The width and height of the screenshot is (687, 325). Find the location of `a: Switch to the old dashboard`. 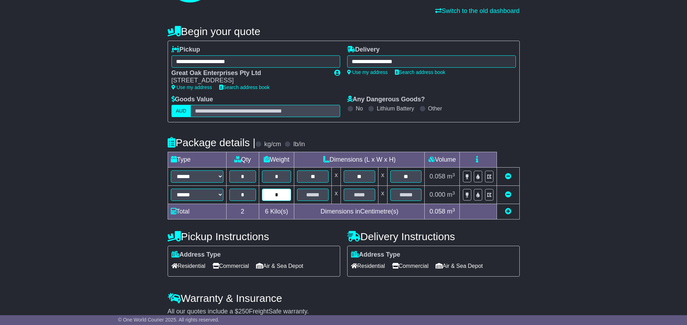

a: Switch to the old dashboard is located at coordinates (478, 11).